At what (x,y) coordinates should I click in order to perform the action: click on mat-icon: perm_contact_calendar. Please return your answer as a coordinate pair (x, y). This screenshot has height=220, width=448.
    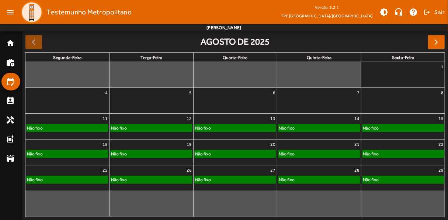
    Looking at the image, I should click on (10, 101).